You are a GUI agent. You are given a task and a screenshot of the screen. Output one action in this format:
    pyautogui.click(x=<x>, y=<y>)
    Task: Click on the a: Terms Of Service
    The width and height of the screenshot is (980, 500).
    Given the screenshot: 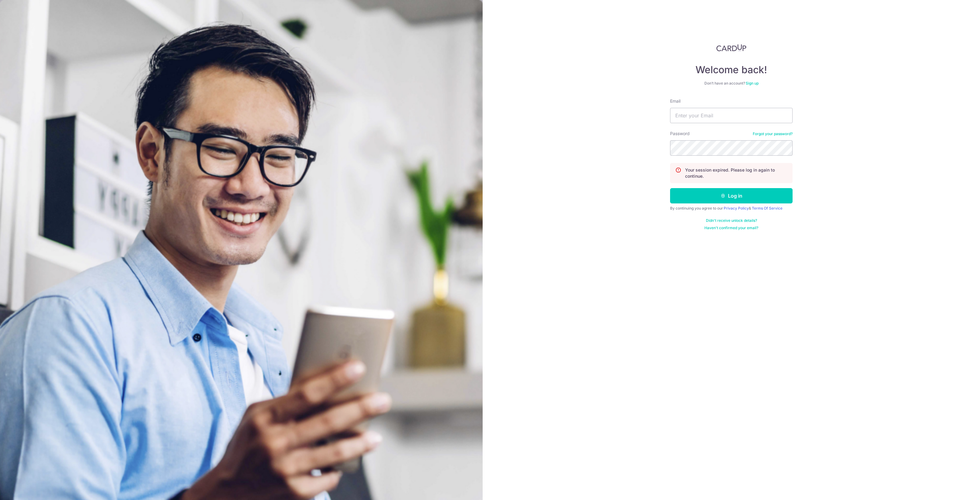 What is the action you would take?
    pyautogui.click(x=767, y=208)
    